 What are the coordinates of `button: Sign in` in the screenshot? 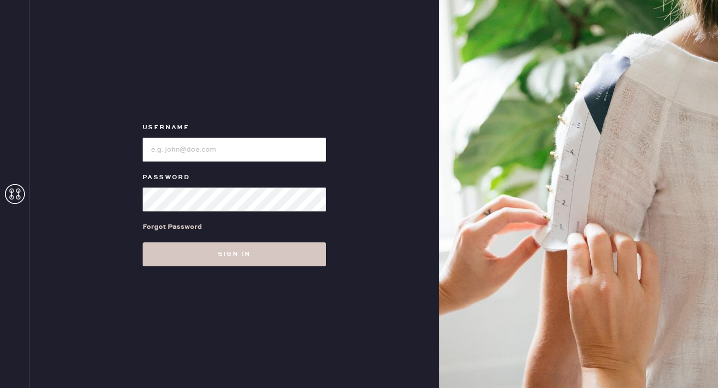 It's located at (234, 254).